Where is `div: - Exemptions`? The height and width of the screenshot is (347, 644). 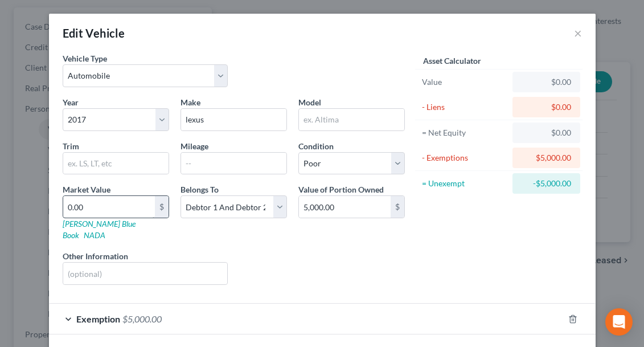 div: - Exemptions is located at coordinates (465, 158).